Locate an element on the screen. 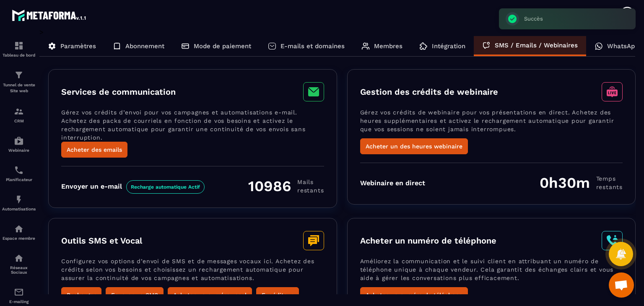  p: Espace membre is located at coordinates (19, 238).